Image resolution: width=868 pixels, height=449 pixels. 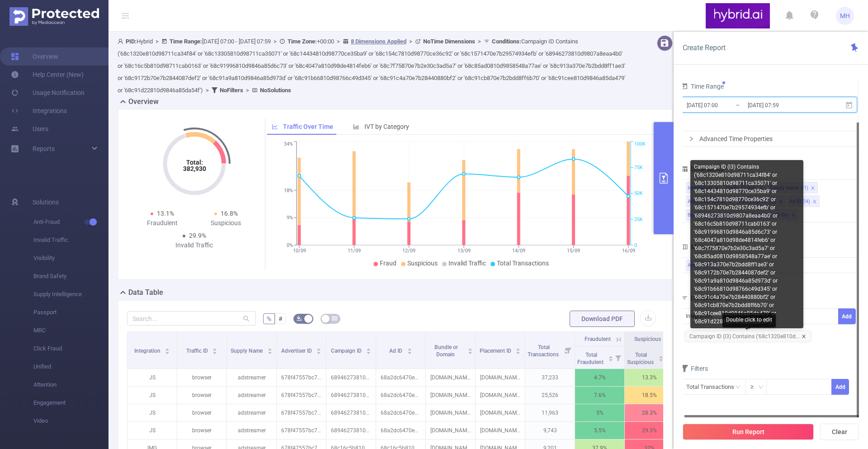 I want to click on li: Integration, so click(x=704, y=187).